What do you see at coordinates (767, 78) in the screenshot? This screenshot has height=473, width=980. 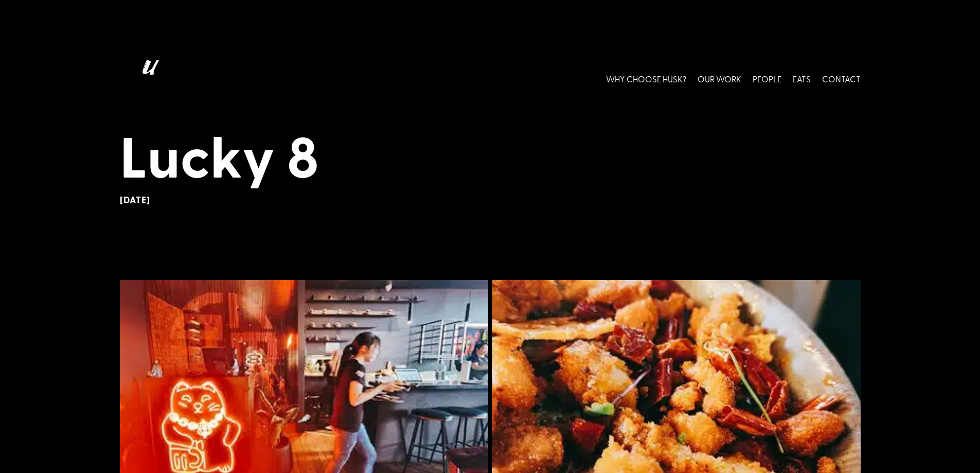 I see `a: PEOPLE` at bounding box center [767, 78].